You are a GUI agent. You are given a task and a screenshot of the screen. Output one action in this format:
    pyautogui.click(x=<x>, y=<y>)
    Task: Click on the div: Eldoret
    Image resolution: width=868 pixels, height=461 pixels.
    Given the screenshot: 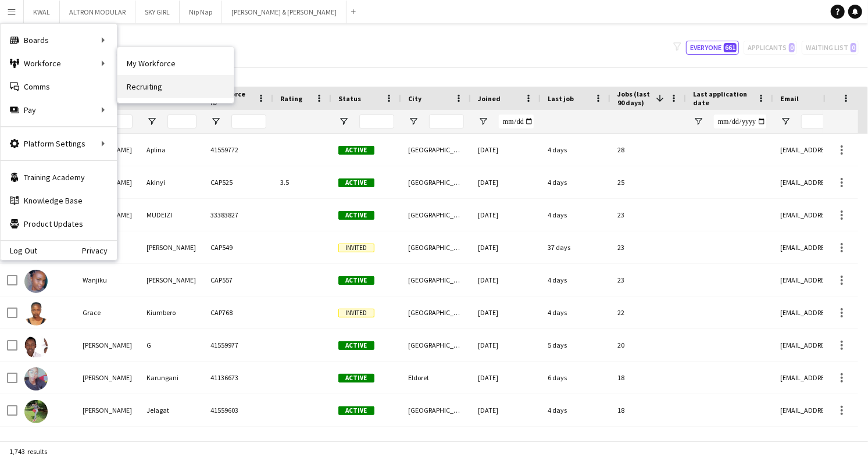 What is the action you would take?
    pyautogui.click(x=436, y=377)
    